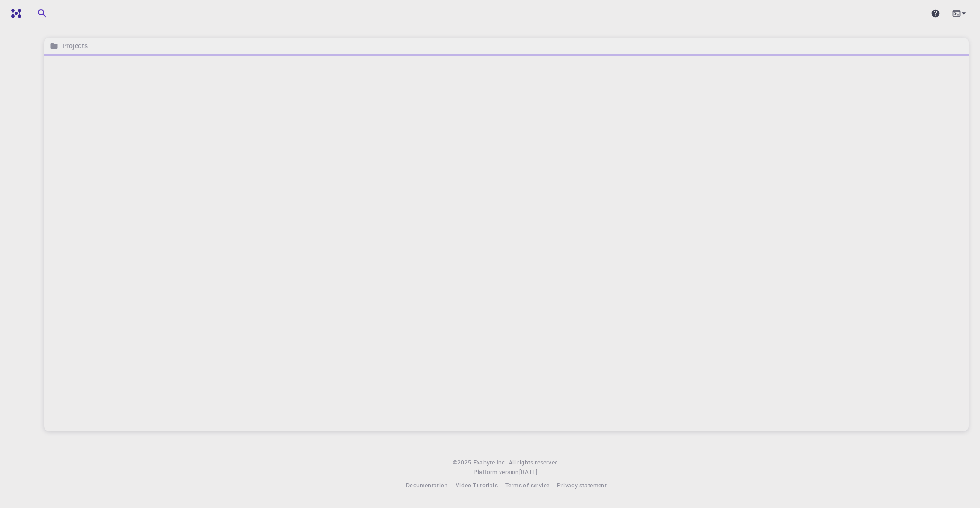  What do you see at coordinates (496, 472) in the screenshot?
I see `span: Platform version` at bounding box center [496, 472].